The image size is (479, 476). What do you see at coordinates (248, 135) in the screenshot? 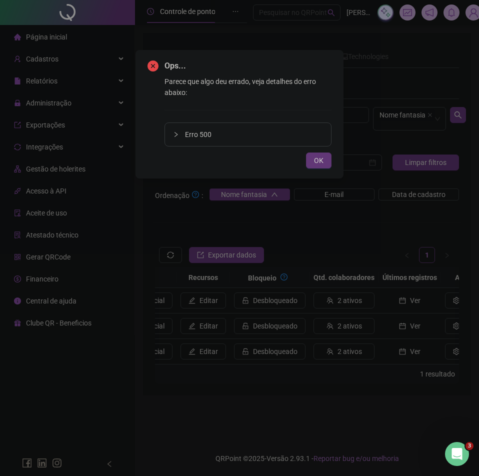
I see `div: Erro 500` at bounding box center [248, 135].